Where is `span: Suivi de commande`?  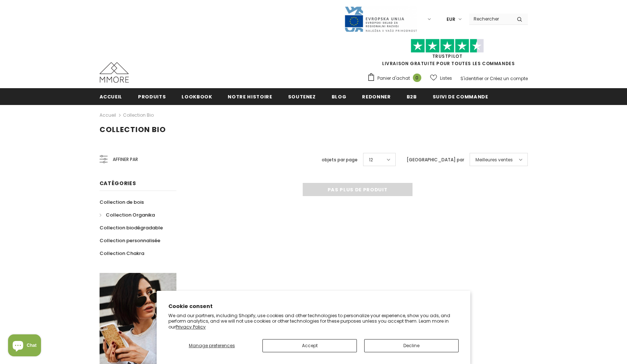
span: Suivi de commande is located at coordinates (460, 96).